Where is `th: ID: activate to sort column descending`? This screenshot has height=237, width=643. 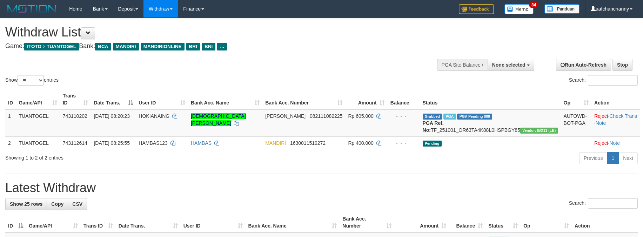
th: ID: activate to sort column descending is located at coordinates (15, 223).